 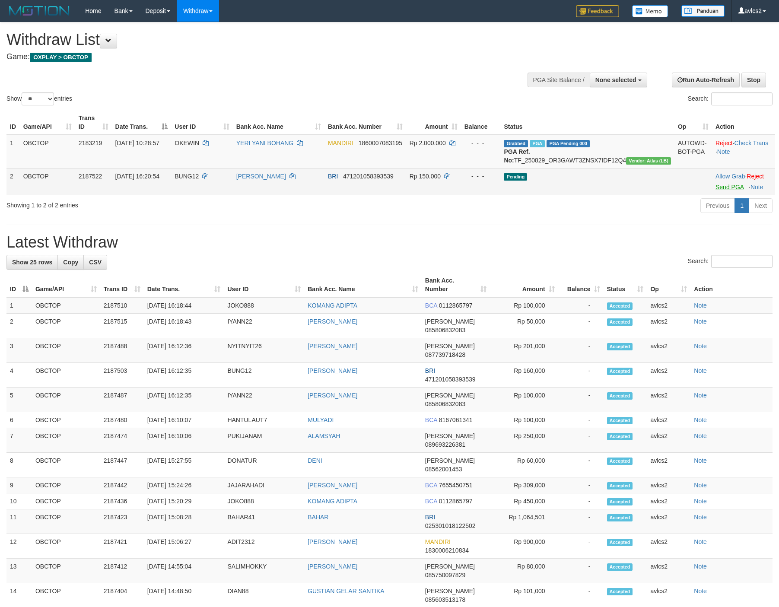 What do you see at coordinates (445, 404) in the screenshot?
I see `span: Copy 085806832083 to clipboard` at bounding box center [445, 404].